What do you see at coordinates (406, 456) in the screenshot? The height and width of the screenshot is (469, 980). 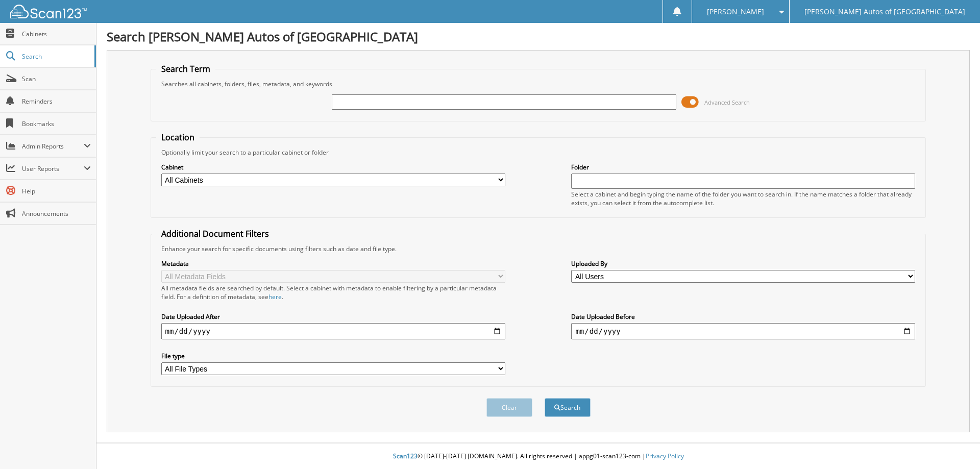 I see `span: Scan123` at bounding box center [406, 456].